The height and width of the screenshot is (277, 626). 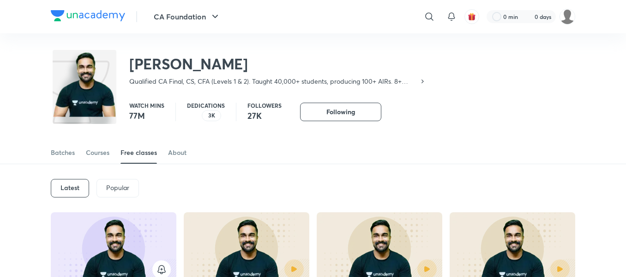 What do you see at coordinates (63, 152) in the screenshot?
I see `a: Batches` at bounding box center [63, 152].